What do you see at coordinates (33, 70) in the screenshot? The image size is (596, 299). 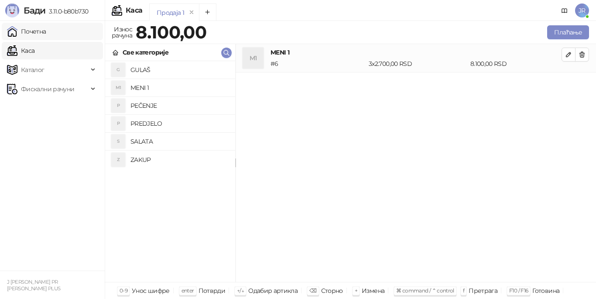 I see `span: Каталог` at bounding box center [33, 70].